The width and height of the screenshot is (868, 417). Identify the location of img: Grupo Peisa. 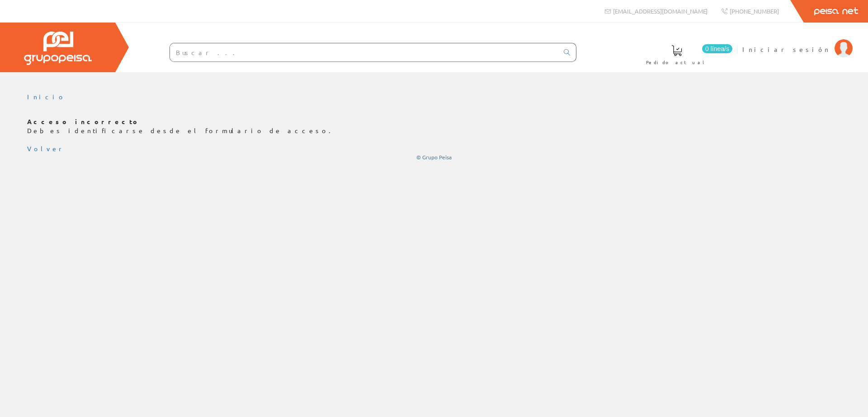
(58, 48).